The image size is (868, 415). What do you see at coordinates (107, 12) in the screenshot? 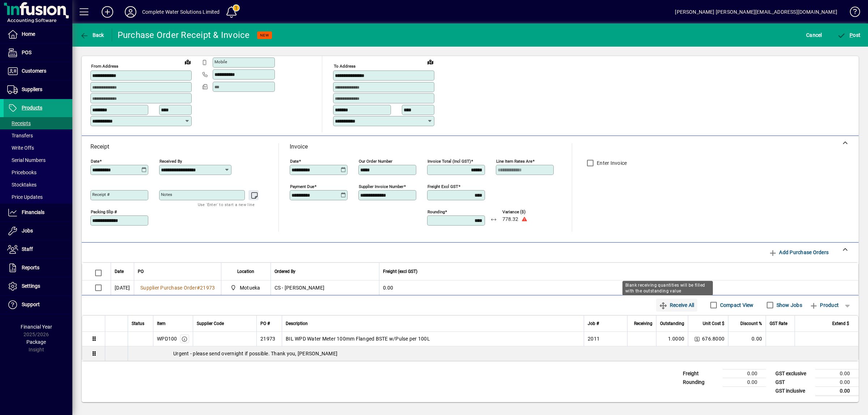
I see `button: Add` at bounding box center [107, 12].